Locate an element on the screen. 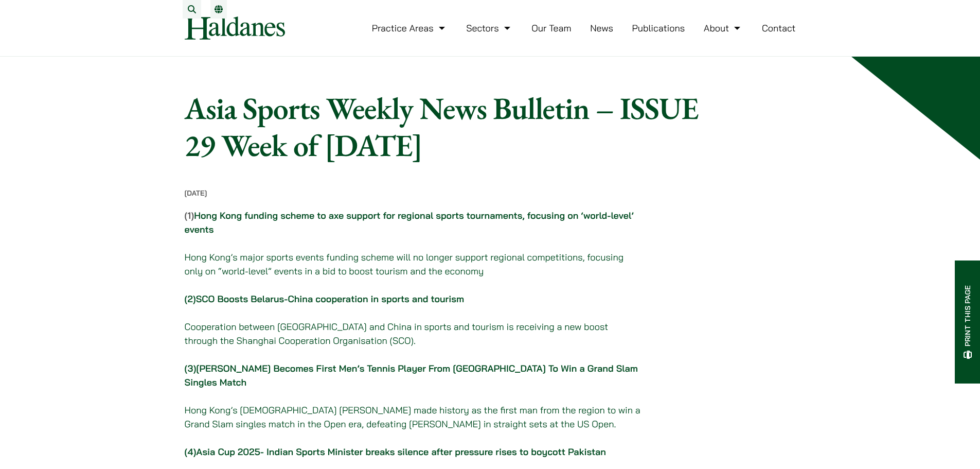 This screenshot has height=469, width=980. a: Asia Cup 2025- Indian Sports Minister breaks silence after pressure rises to boycott Pakistan is located at coordinates (401, 451).